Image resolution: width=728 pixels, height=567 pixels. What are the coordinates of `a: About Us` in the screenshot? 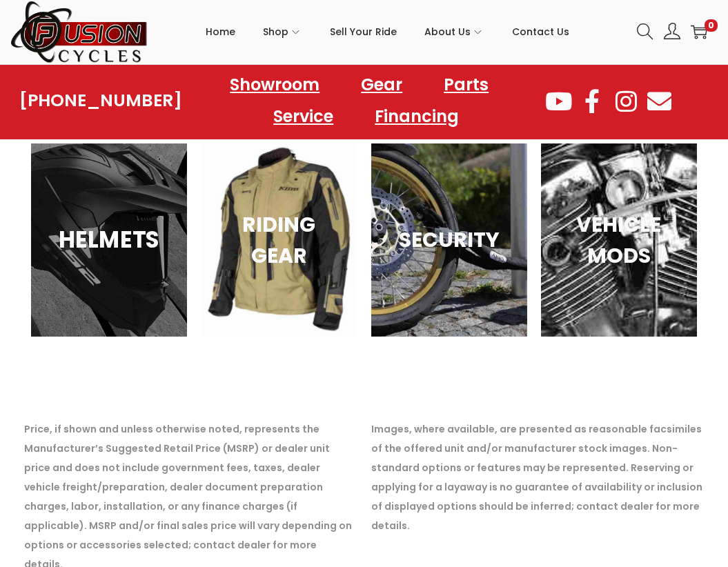 It's located at (454, 32).